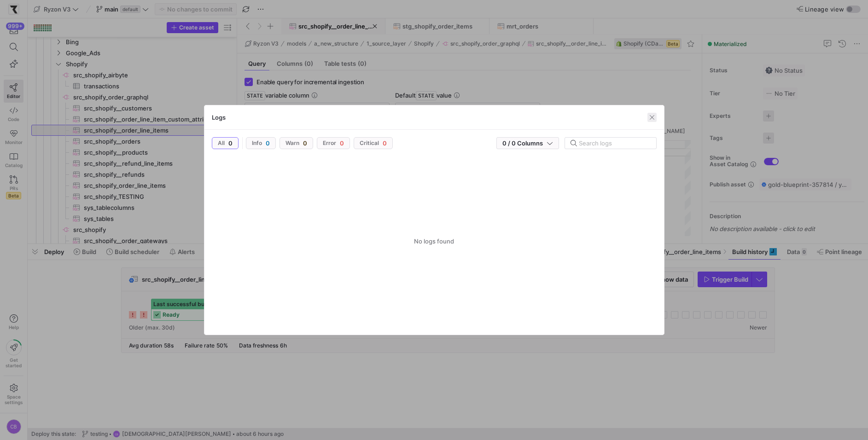  What do you see at coordinates (434, 241) in the screenshot?
I see `span: No logs found` at bounding box center [434, 241].